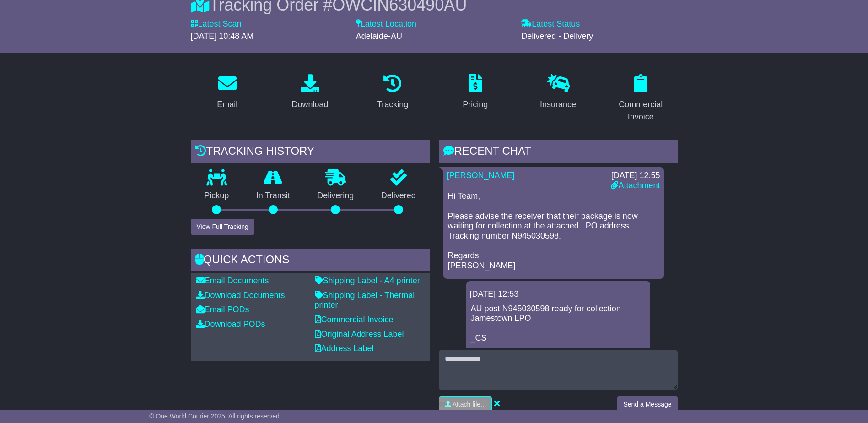 This screenshot has height=423, width=868. I want to click on label: Latest Scan, so click(216, 25).